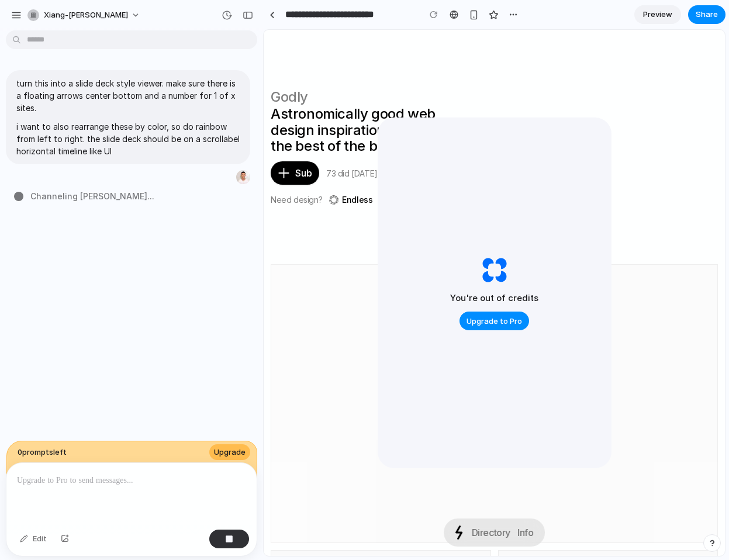 This screenshot has width=729, height=560. What do you see at coordinates (230, 452) in the screenshot?
I see `button: Upgrade` at bounding box center [230, 452].